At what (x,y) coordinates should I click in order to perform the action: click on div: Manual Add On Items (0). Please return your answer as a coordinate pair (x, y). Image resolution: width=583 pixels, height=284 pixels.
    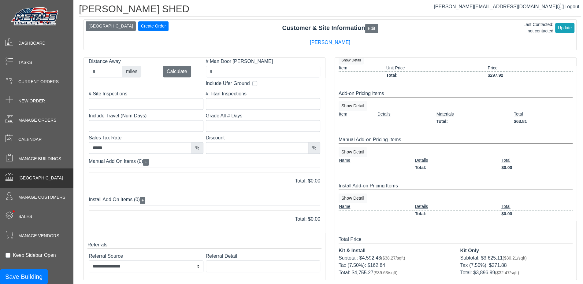
    Looking at the image, I should click on (204, 162).